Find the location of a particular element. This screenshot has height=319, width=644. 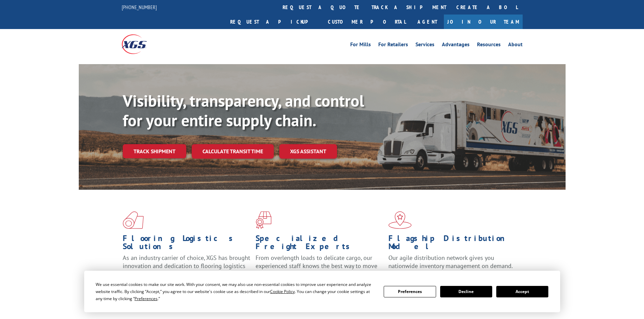

a: Request a pickup is located at coordinates (274, 22).